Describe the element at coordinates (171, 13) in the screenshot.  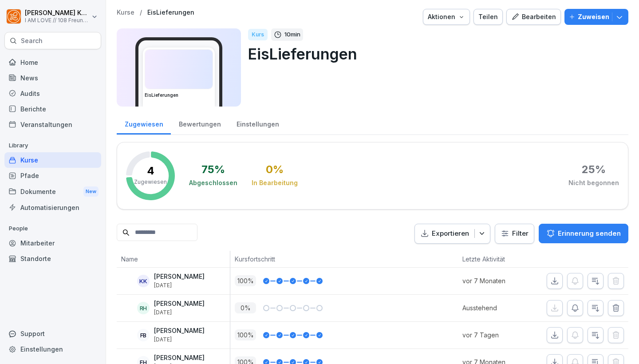
I see `a: EisLieferungen` at that location.